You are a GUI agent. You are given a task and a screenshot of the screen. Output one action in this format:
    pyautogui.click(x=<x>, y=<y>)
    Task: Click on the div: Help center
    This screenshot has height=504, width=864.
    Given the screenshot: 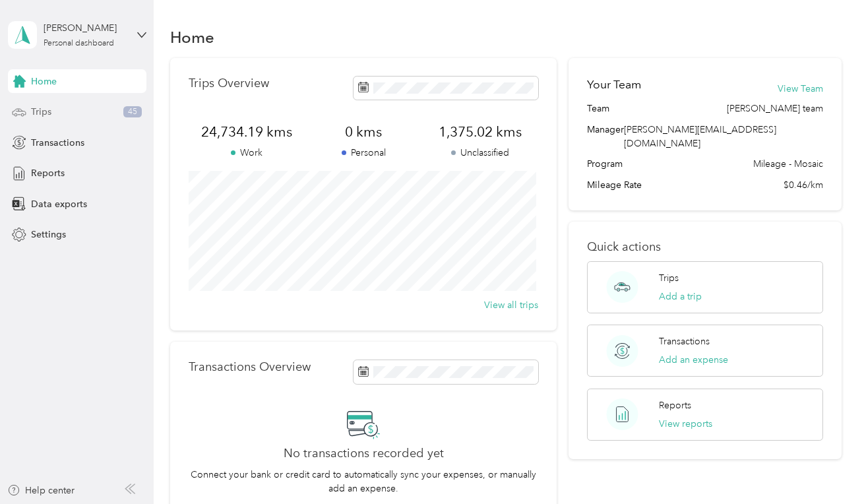 What is the action you would take?
    pyautogui.click(x=41, y=490)
    